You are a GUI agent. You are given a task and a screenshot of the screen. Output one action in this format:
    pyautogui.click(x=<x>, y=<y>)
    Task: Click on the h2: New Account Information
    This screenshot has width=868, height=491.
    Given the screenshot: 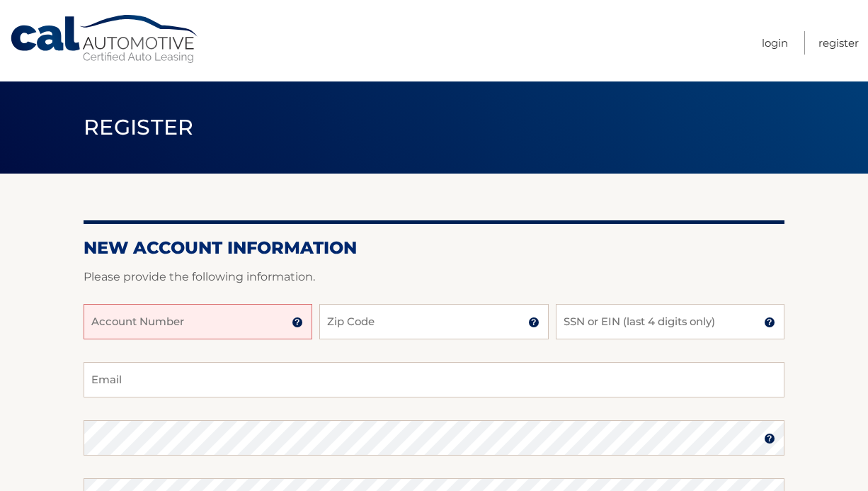 What is the action you would take?
    pyautogui.click(x=434, y=248)
    